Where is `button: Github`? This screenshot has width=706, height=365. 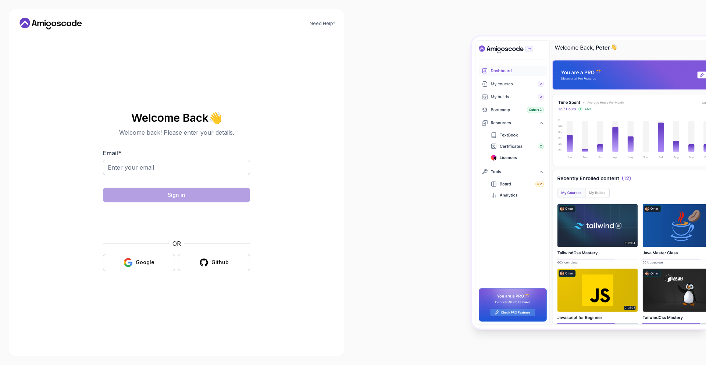
button: Github is located at coordinates (214, 262).